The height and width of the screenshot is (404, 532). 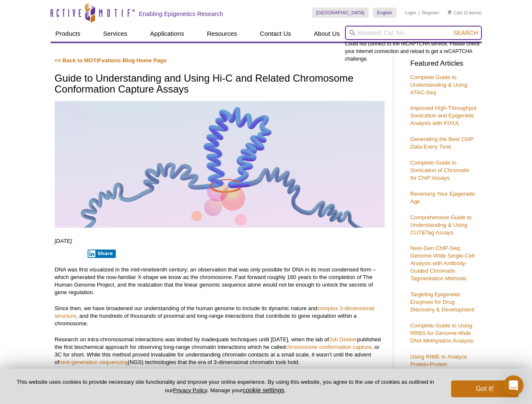 What do you see at coordinates (442, 333) in the screenshot?
I see `a: Complete Guide to Using RRBS for Genome-Wide DNA Methylation Analysis` at bounding box center [442, 333].